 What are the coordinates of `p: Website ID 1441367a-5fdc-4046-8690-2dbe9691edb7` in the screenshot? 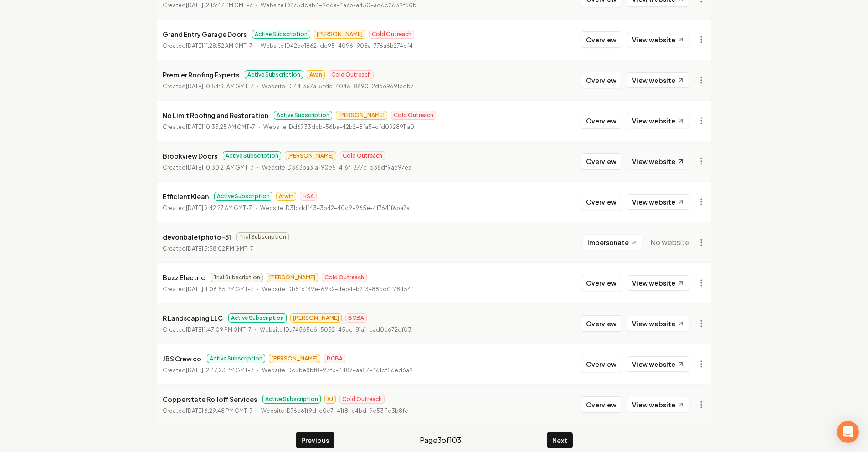 It's located at (338, 86).